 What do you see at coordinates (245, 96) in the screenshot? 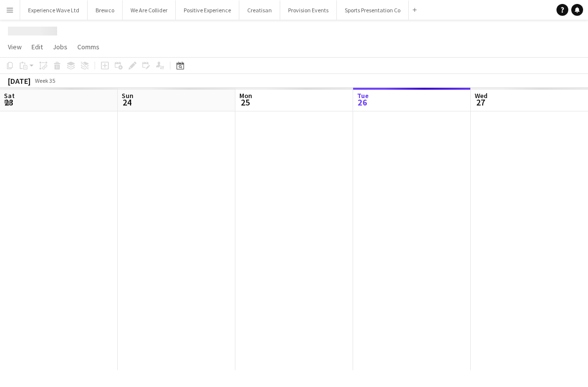
I see `span: Mon` at bounding box center [245, 96].